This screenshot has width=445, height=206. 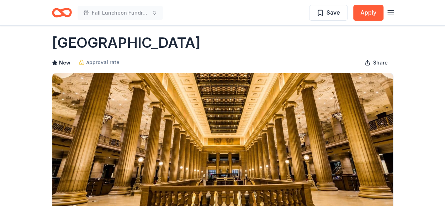 What do you see at coordinates (368, 13) in the screenshot?
I see `button: Apply` at bounding box center [368, 13].